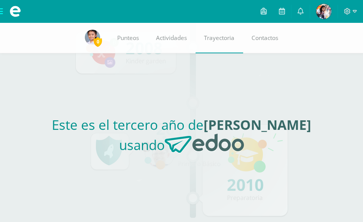 The height and width of the screenshot is (222, 363). Describe the element at coordinates (219, 38) in the screenshot. I see `span: Trayectoria` at that location.